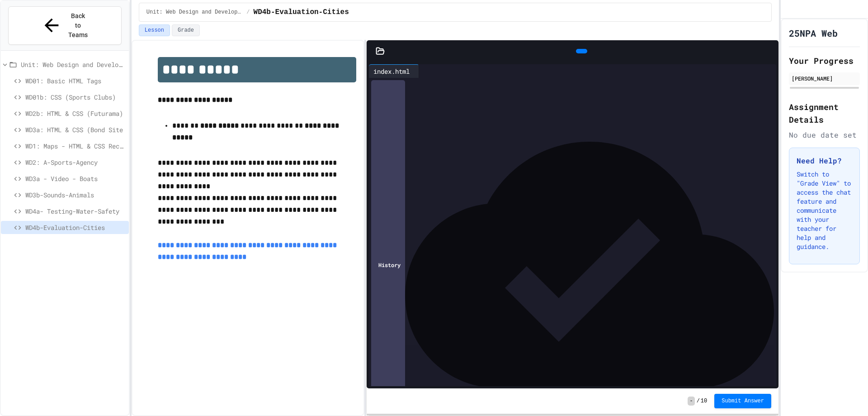 Image resolution: width=868 pixels, height=416 pixels. What do you see at coordinates (75, 113) in the screenshot?
I see `span: WD2b: HTML & CSS (Futurama)` at bounding box center [75, 113].